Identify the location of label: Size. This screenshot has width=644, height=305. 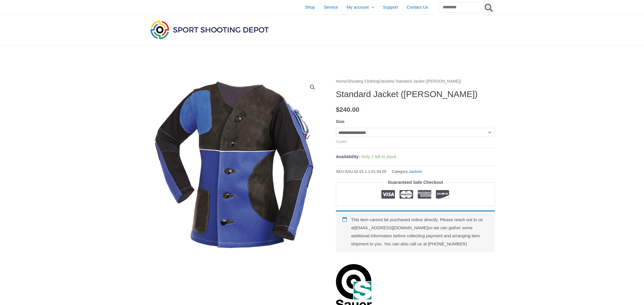
(340, 121).